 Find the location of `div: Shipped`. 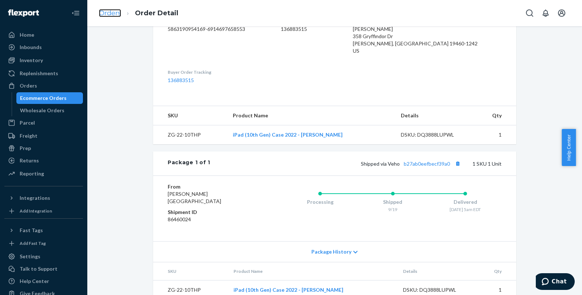

div: Shipped is located at coordinates (393, 202).